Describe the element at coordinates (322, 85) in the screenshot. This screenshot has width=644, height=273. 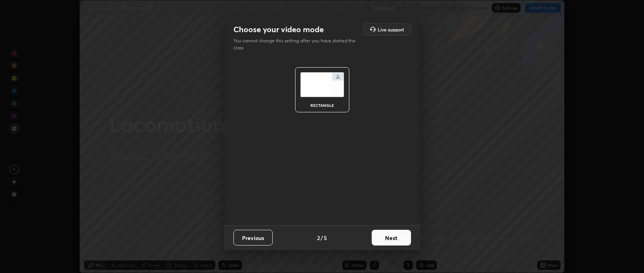
I see `img: normalScreenIcon.ae25ed63.svg` at that location.